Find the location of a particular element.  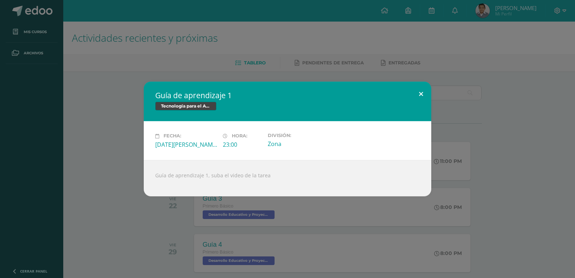

button: Close (Esc) is located at coordinates (421, 94).